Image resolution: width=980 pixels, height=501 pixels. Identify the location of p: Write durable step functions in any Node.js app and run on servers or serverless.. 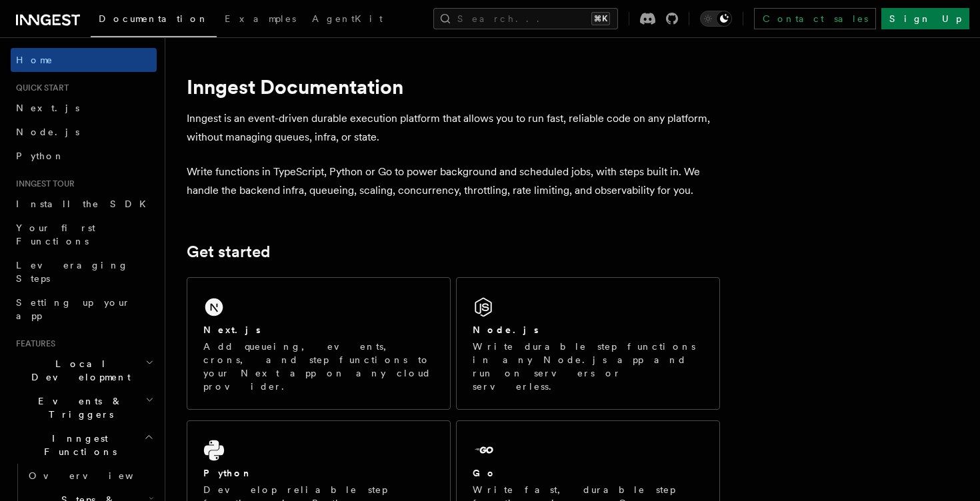
(588, 367).